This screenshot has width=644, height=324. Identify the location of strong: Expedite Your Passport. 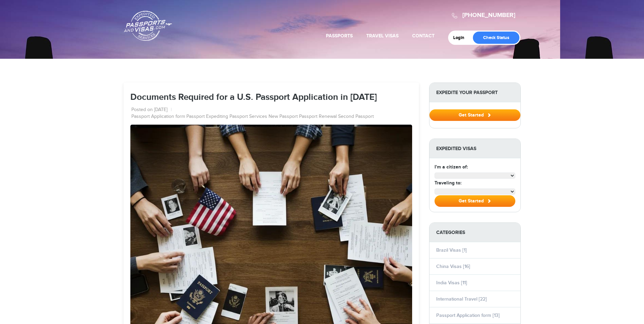
(475, 92).